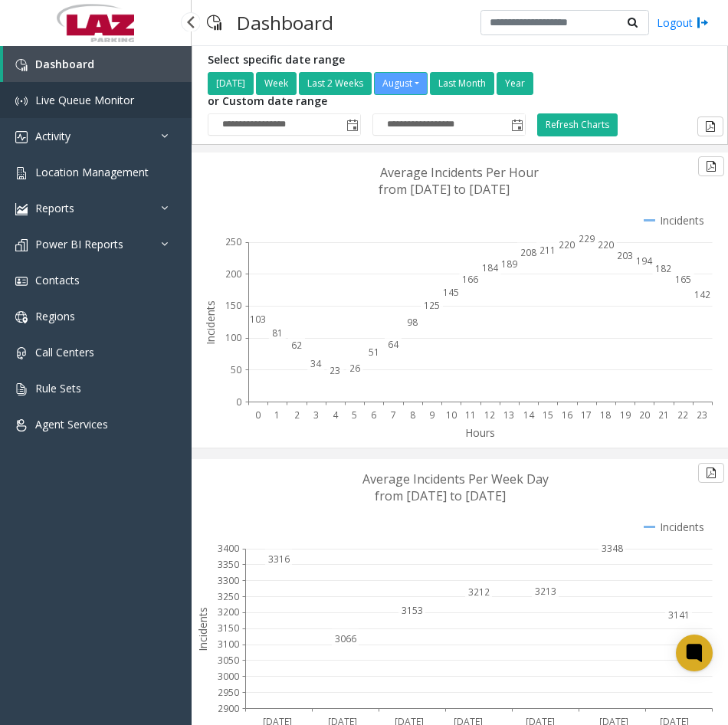 The width and height of the screenshot is (728, 725). What do you see at coordinates (355, 368) in the screenshot?
I see `text: 26` at bounding box center [355, 368].